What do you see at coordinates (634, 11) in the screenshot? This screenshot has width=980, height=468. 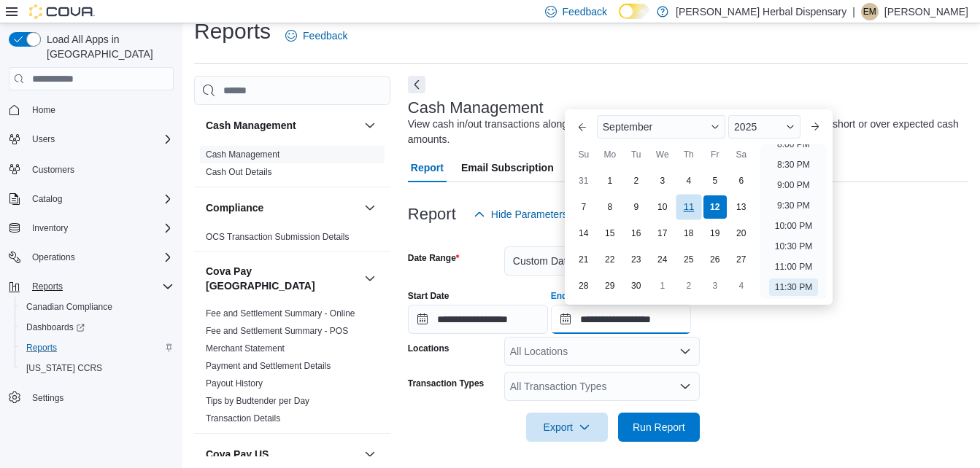 I see `input: Dark Mode` at bounding box center [634, 11].